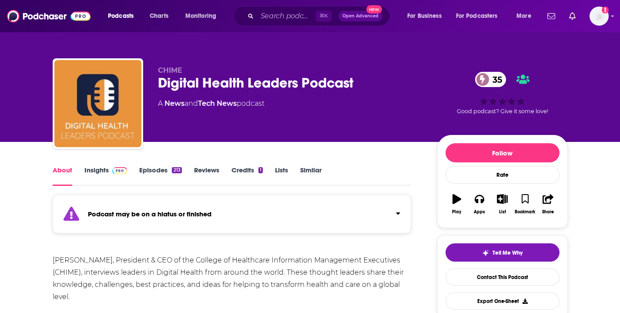  What do you see at coordinates (503, 175) in the screenshot?
I see `div: Rate` at bounding box center [503, 175].